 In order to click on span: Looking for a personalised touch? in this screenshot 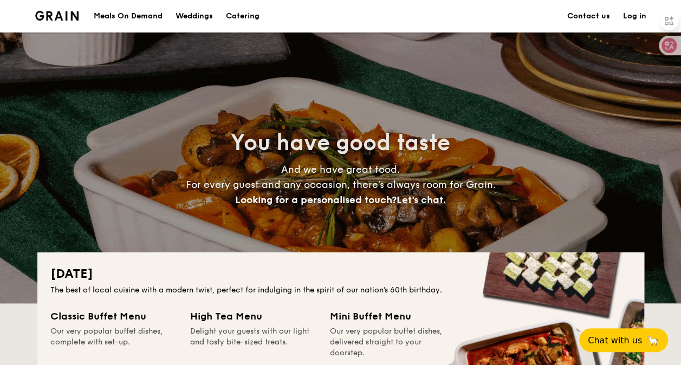, I will do `click(316, 200)`.